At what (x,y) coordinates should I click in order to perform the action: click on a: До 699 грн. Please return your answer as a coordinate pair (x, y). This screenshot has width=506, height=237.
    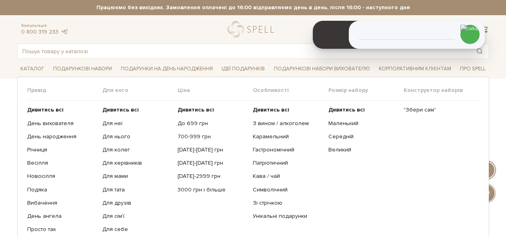
    Looking at the image, I should click on (212, 124).